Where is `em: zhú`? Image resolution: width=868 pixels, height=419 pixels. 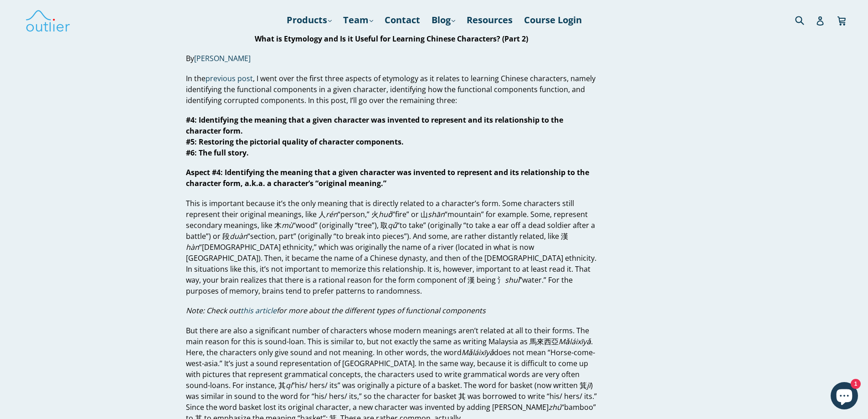
em: zhú is located at coordinates (555, 407).